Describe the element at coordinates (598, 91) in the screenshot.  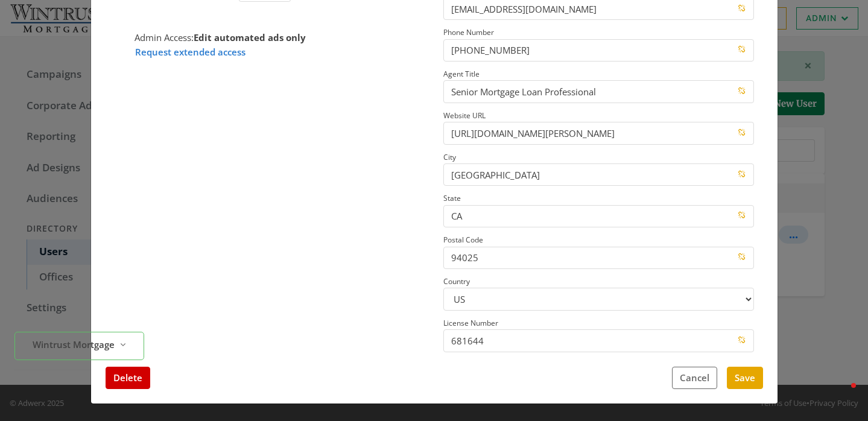
I see `input: Agent Title` at that location.